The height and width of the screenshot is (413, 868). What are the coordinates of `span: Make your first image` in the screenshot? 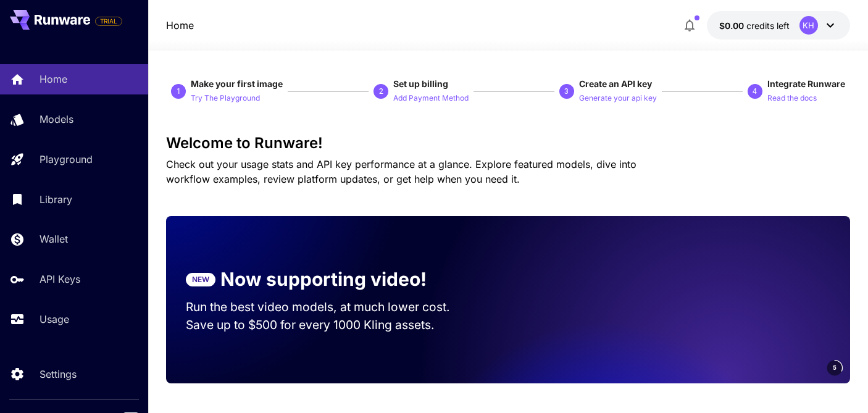 It's located at (236, 83).